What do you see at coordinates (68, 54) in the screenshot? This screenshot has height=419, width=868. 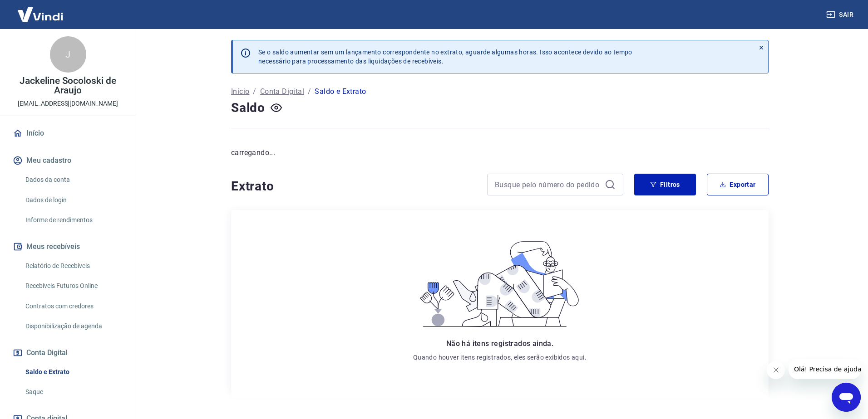 I see `div: J` at bounding box center [68, 54].